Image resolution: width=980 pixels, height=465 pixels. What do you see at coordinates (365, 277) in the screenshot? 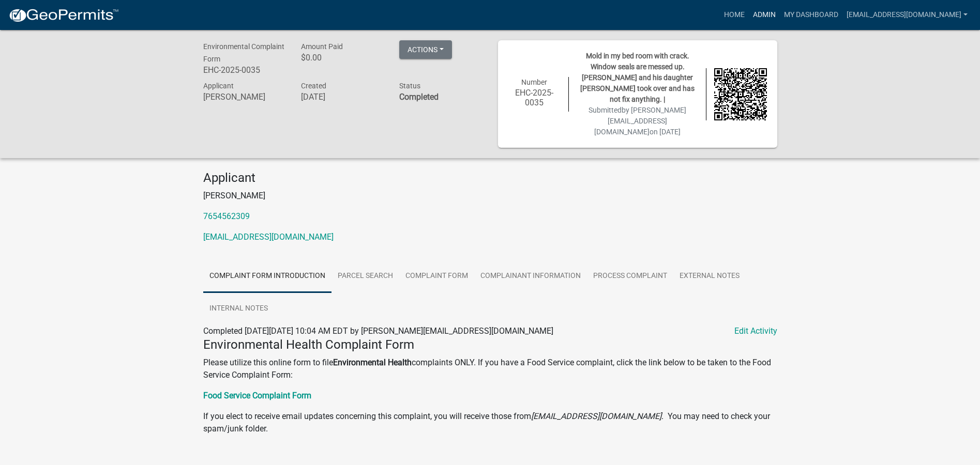
I see `a: Parcel search` at bounding box center [365, 277].